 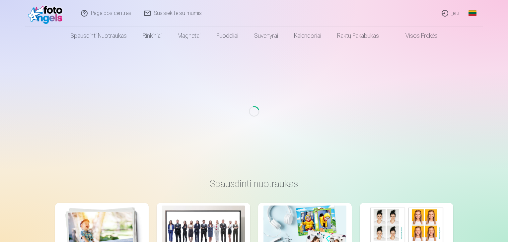 I want to click on a: Kalendoriai, so click(x=308, y=36).